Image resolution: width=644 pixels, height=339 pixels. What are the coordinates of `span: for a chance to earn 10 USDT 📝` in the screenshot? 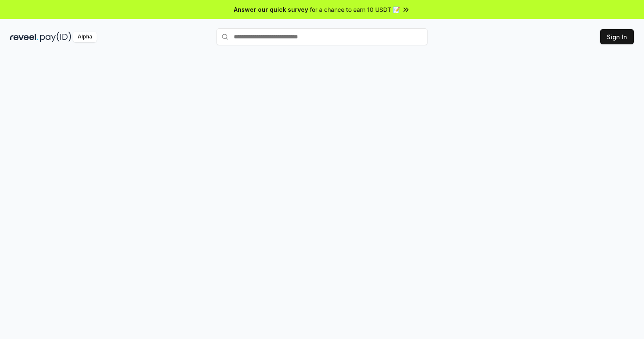 It's located at (355, 9).